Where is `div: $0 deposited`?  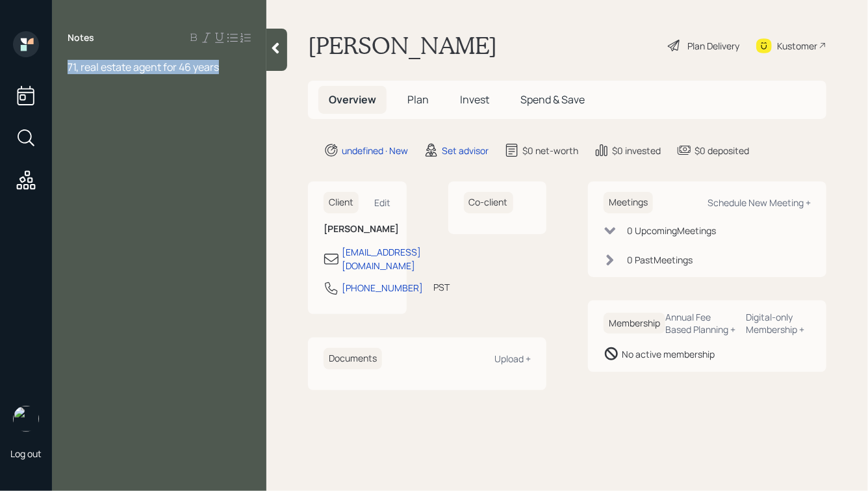 div: $0 deposited is located at coordinates (722, 151).